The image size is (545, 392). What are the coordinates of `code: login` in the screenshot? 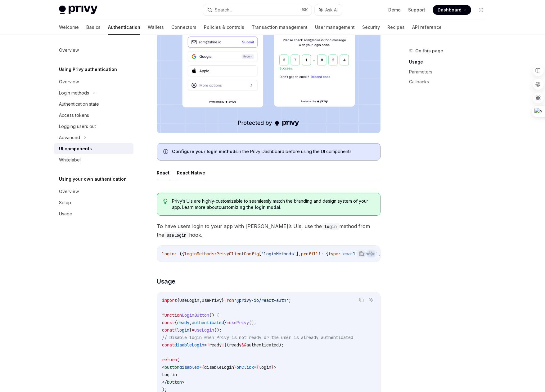 It's located at (331, 227).